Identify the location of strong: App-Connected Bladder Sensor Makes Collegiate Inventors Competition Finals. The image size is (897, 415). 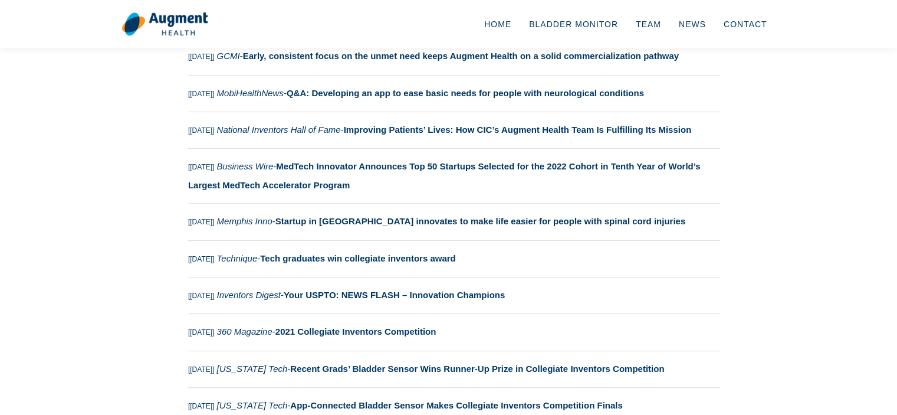
(456, 405).